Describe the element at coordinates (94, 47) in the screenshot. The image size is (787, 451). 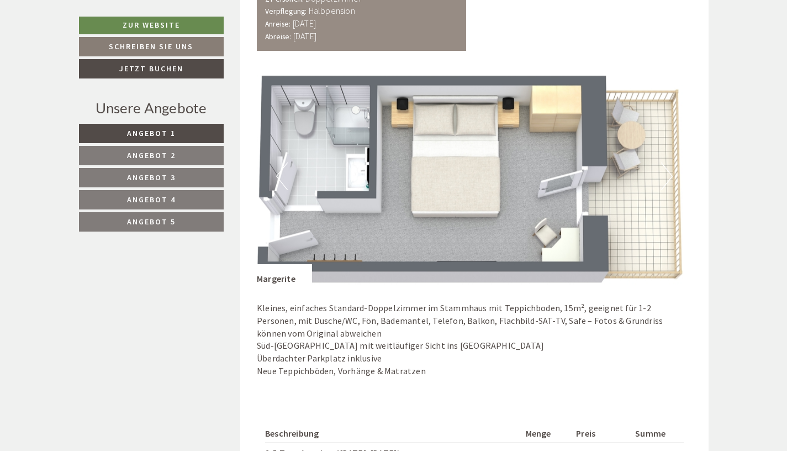
I see `div: Guten Tag, wie können wir Ihnen helfen?` at that location.